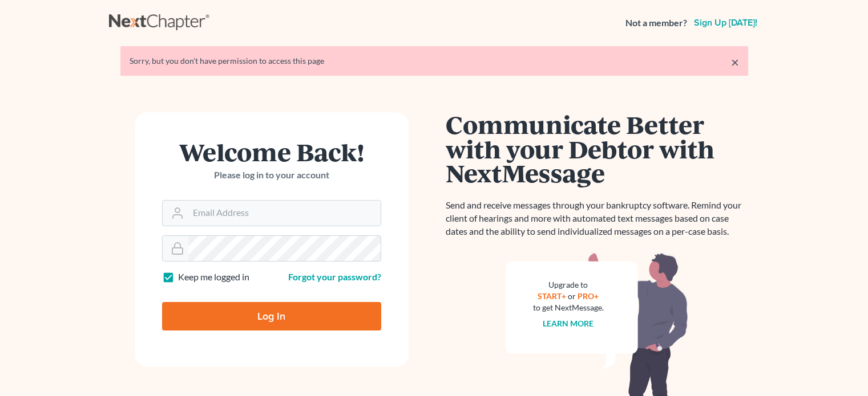  What do you see at coordinates (272, 317) in the screenshot?
I see `input: Log In` at bounding box center [272, 317].